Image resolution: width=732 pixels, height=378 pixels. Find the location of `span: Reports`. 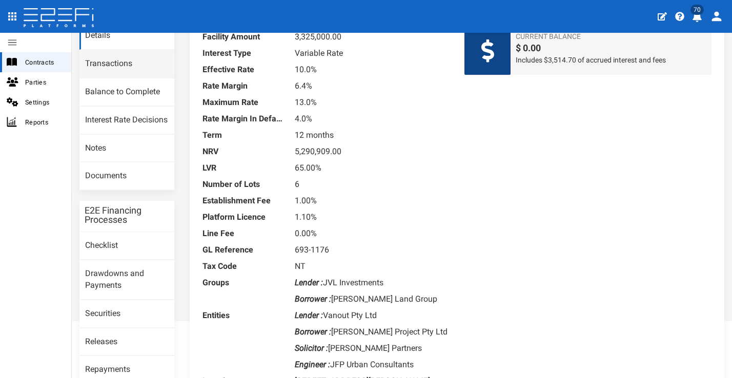

span: Reports is located at coordinates (44, 122).